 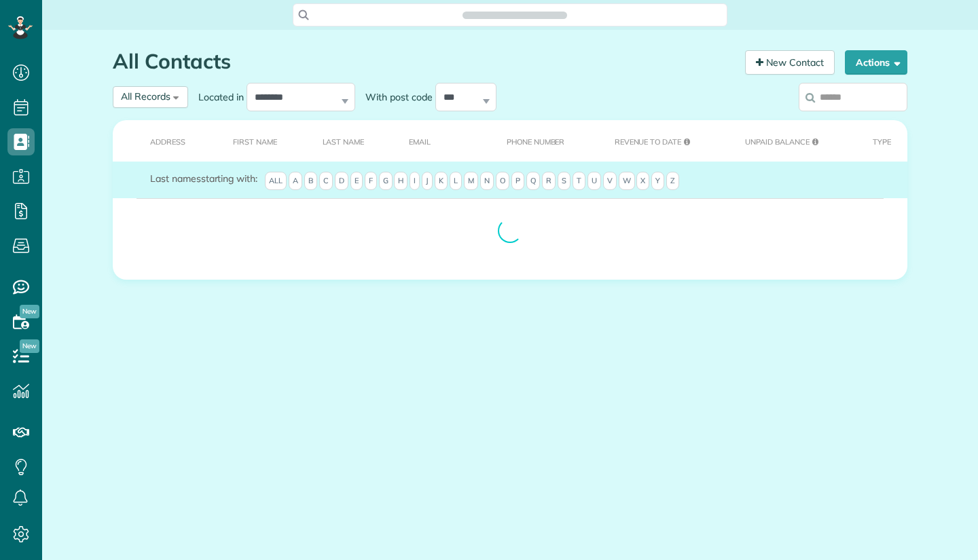 What do you see at coordinates (876, 63) in the screenshot?
I see `button: Actions` at bounding box center [876, 63].